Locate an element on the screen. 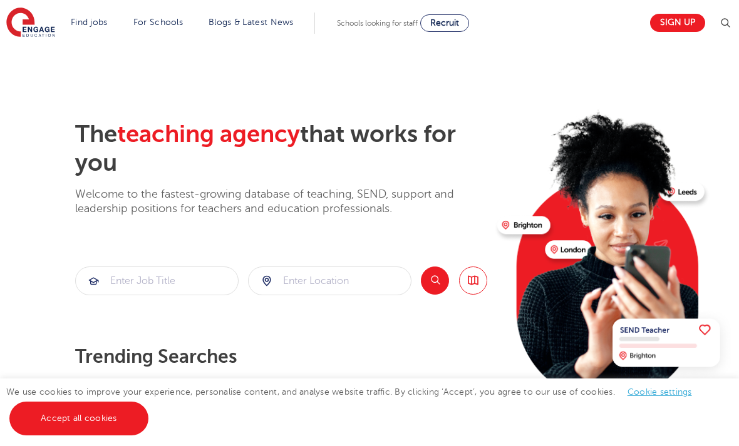 The image size is (739, 446). a: Blogs & Latest News is located at coordinates (251, 22).